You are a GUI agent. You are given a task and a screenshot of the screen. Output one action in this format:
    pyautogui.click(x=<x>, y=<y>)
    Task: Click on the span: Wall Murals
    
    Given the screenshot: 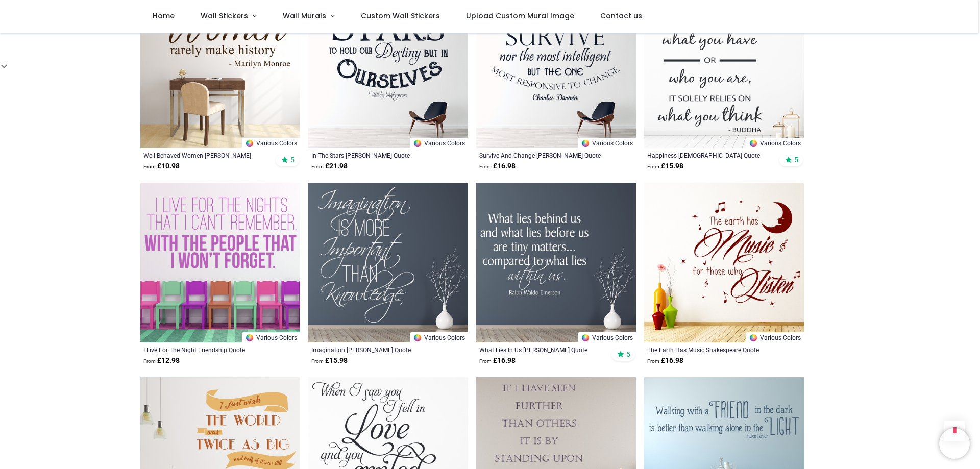 What is the action you would take?
    pyautogui.click(x=304, y=16)
    